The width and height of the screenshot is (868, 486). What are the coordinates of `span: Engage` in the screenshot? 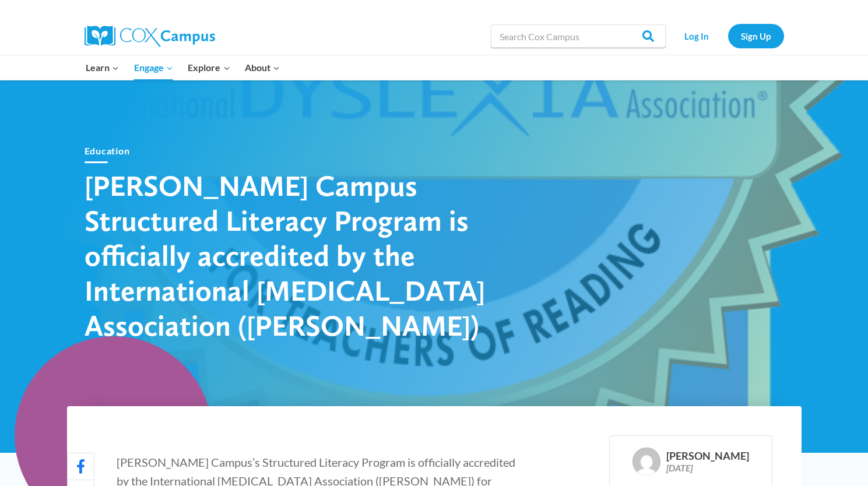 It's located at (154, 67).